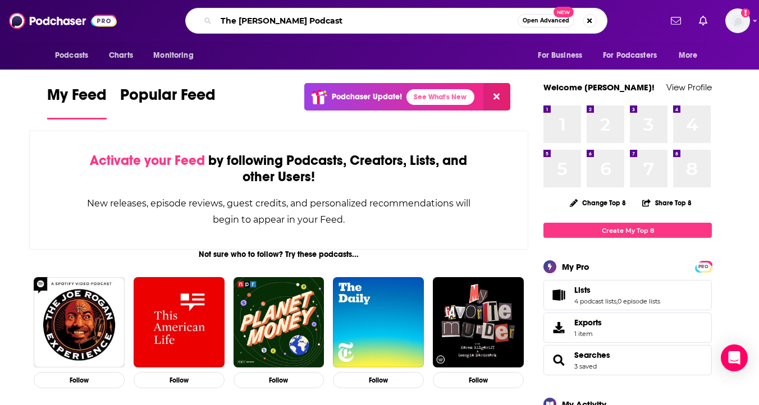 Image resolution: width=759 pixels, height=405 pixels. What do you see at coordinates (173, 56) in the screenshot?
I see `span: Monitoring` at bounding box center [173, 56].